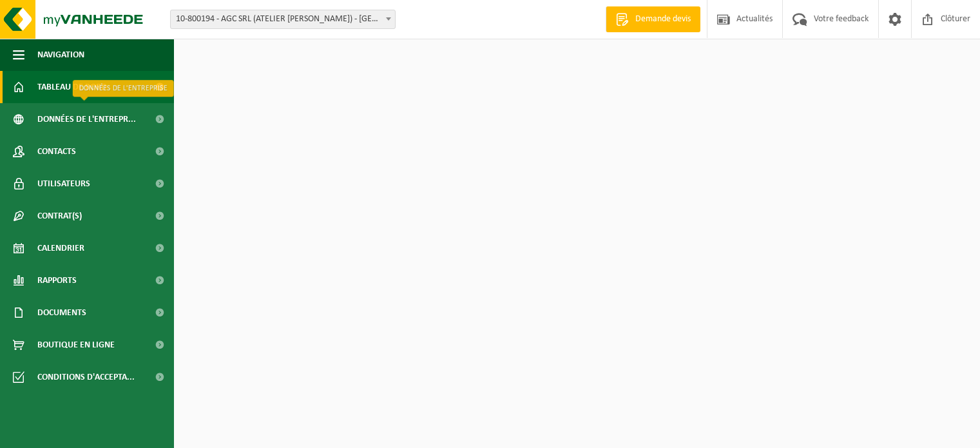 This screenshot has width=980, height=448. I want to click on span: Calendrier, so click(61, 248).